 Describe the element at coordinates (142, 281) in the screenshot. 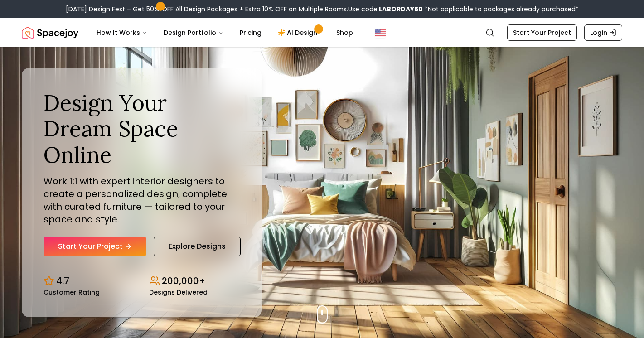

I see `div: Design stats` at that location.